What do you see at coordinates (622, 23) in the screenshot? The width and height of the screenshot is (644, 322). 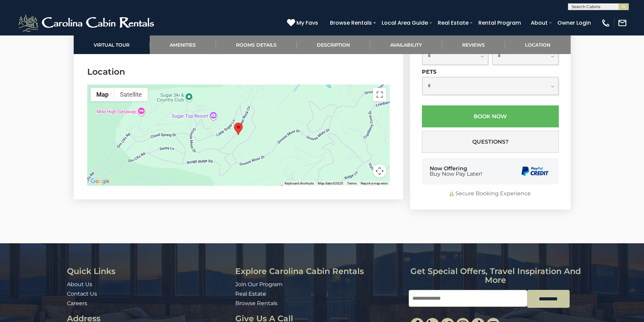 I see `img: mail-regular-white.png` at bounding box center [622, 23].